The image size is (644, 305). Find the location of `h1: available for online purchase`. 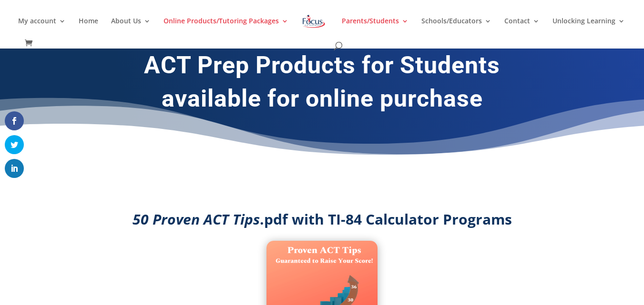

h1: available for online purchase is located at coordinates (322, 101).